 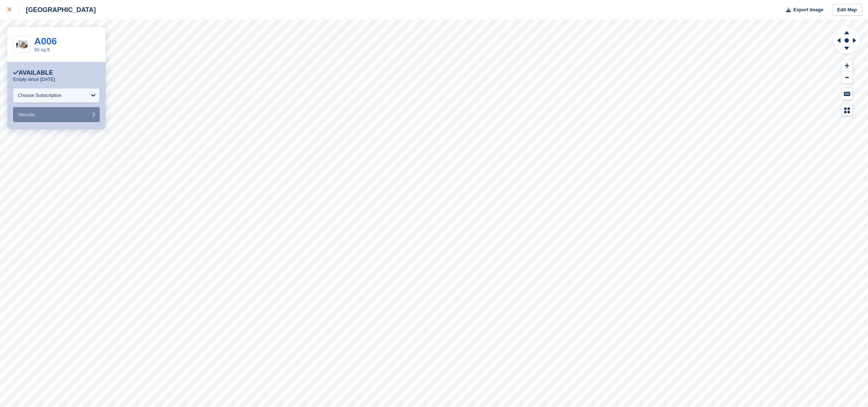 What do you see at coordinates (847, 78) in the screenshot?
I see `button: Zoom Out` at bounding box center [847, 78].